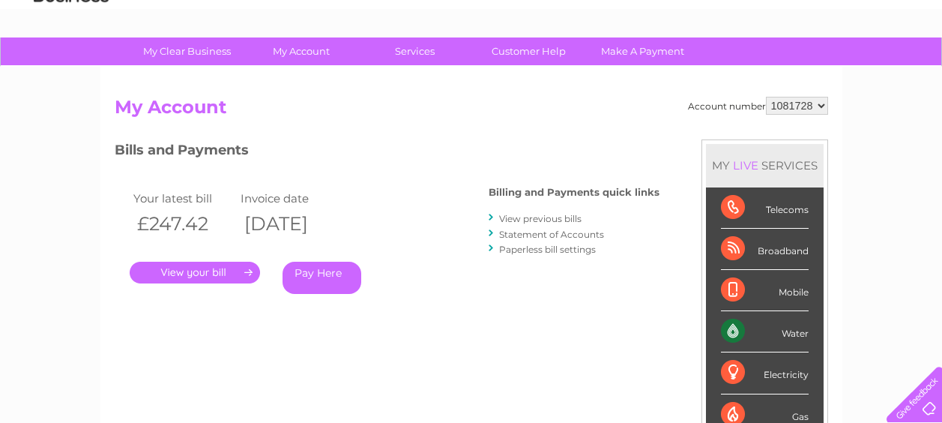 The height and width of the screenshot is (423, 942). What do you see at coordinates (758, 106) in the screenshot?
I see `div: Account number` at bounding box center [758, 106].